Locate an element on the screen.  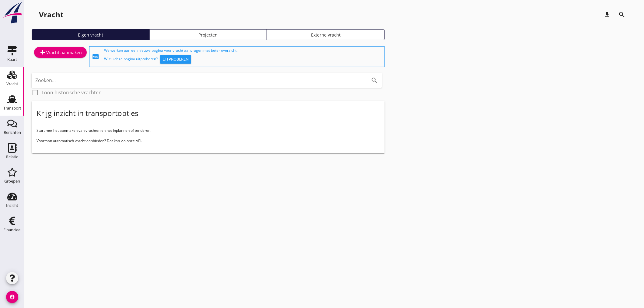
div: Eigen vracht is located at coordinates (91, 35).